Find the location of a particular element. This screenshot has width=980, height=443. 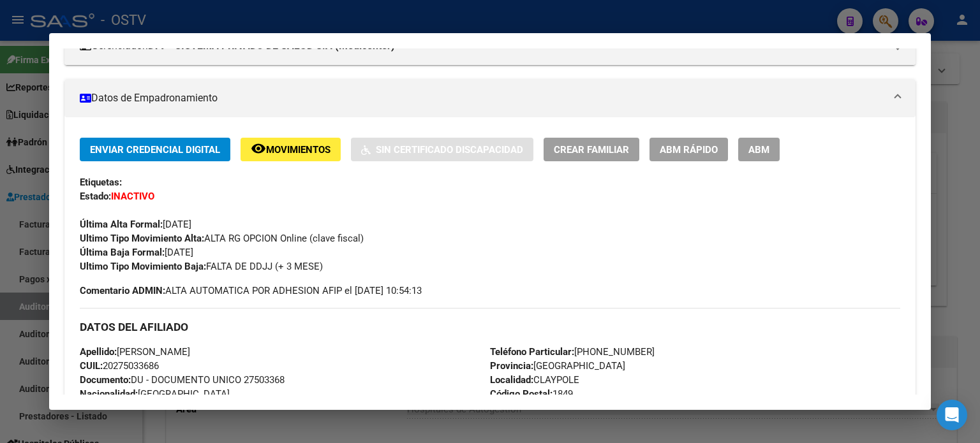

button: Sin Certificado Discapacidad is located at coordinates (442, 149).